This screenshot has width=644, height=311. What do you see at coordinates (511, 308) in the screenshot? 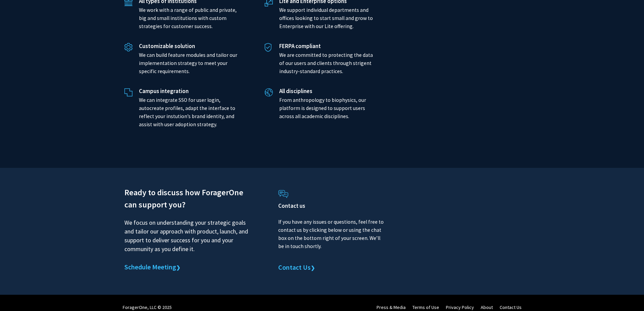
I see `a: Contact Us` at bounding box center [511, 308].